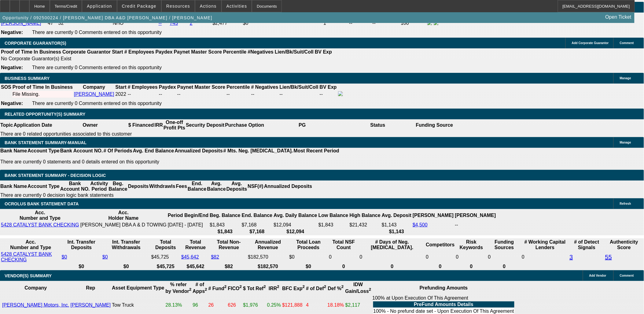 This screenshot has height=314, width=644. I want to click on b: IDW Gain/Loss, so click(358, 287).